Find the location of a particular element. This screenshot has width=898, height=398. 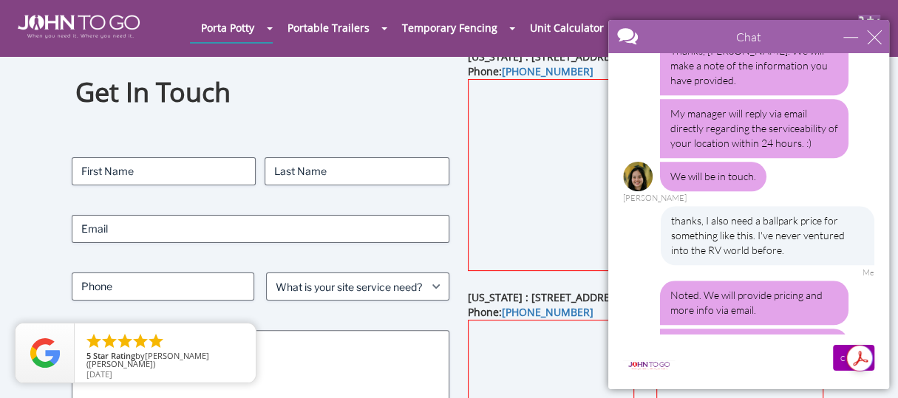

img: JOHN to go is located at coordinates (78, 27).